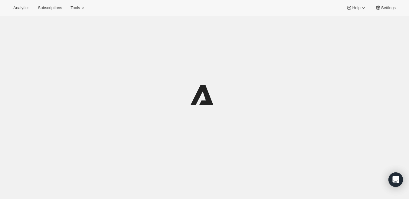 The width and height of the screenshot is (409, 199). Describe the element at coordinates (356, 8) in the screenshot. I see `span: Help` at that location.